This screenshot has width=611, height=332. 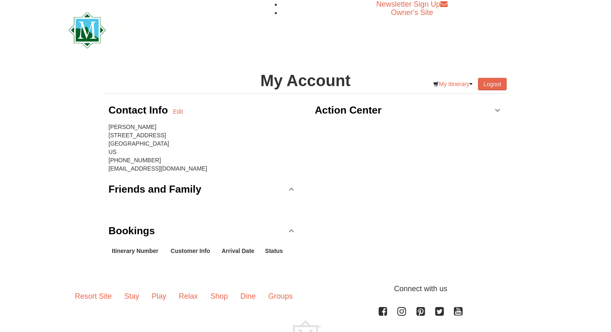 I want to click on th: Itinerary Number, so click(x=138, y=251).